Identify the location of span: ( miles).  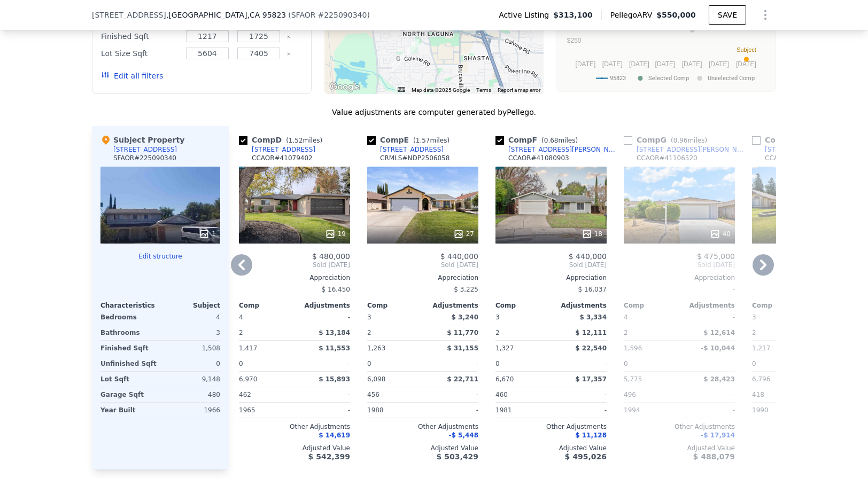
(559, 141).